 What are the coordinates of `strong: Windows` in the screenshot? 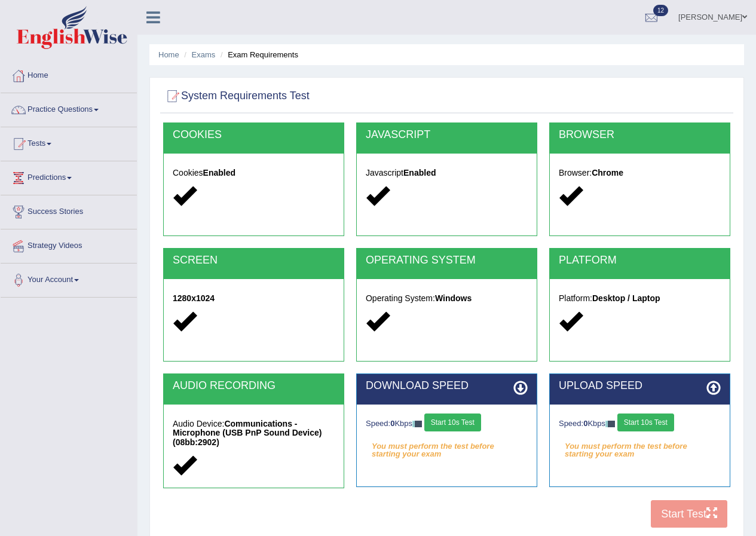 It's located at (453, 298).